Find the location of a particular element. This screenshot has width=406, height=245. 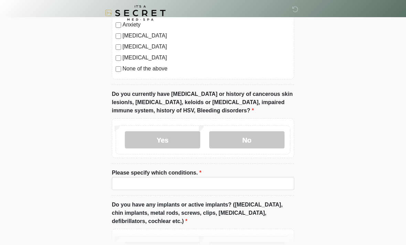

label: No is located at coordinates (247, 140).